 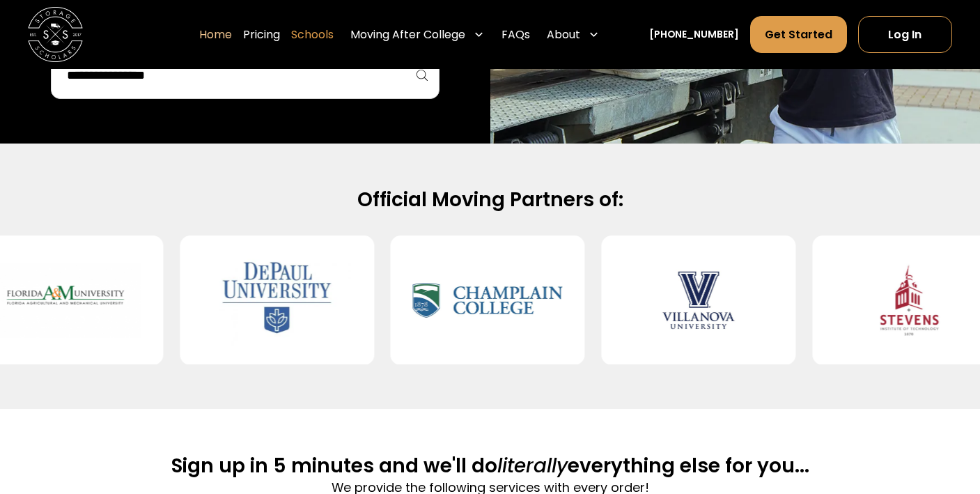 I want to click on a: Schools, so click(x=312, y=35).